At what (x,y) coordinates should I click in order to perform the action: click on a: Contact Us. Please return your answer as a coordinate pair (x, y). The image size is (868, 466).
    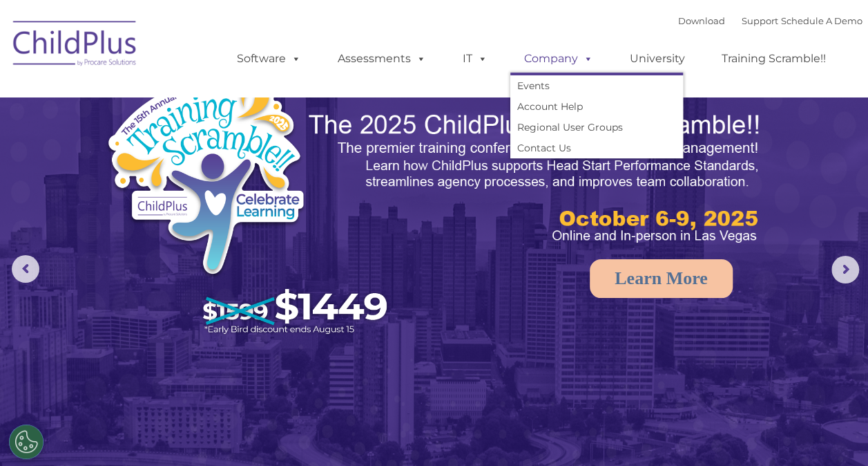
    Looking at the image, I should click on (597, 148).